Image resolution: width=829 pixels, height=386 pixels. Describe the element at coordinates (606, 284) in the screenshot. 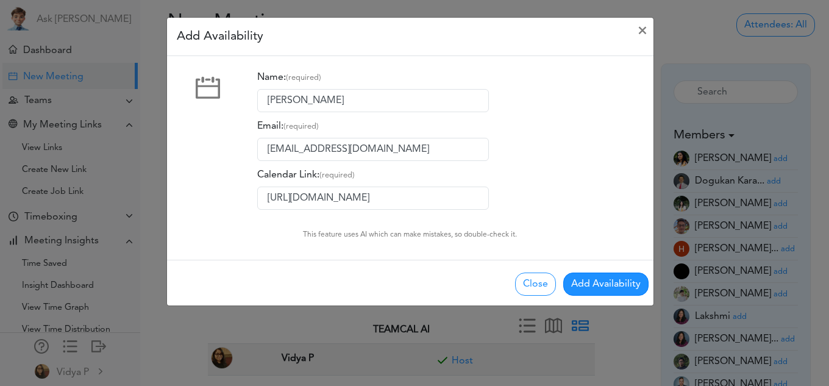

I see `button: Add Availability` at that location.